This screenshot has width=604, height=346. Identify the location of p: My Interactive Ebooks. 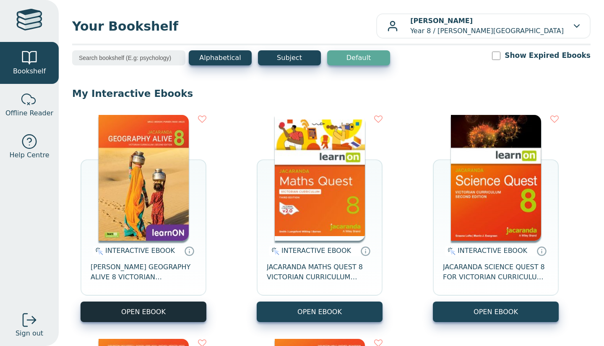
(331, 94).